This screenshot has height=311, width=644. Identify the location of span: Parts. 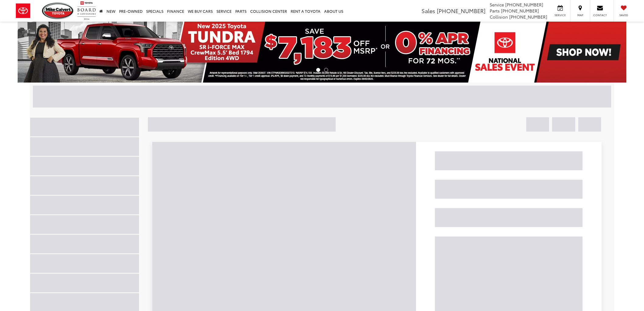
(495, 11).